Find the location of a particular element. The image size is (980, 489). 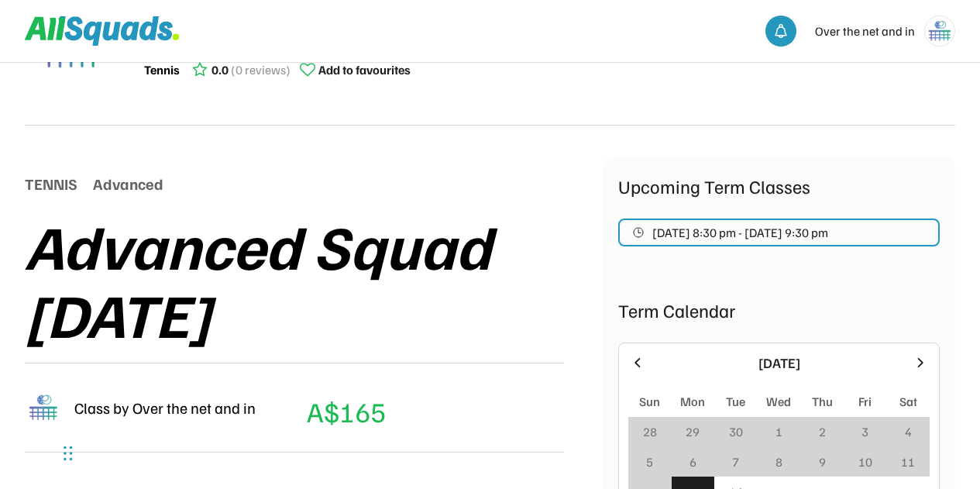

div: 28 is located at coordinates (650, 432).